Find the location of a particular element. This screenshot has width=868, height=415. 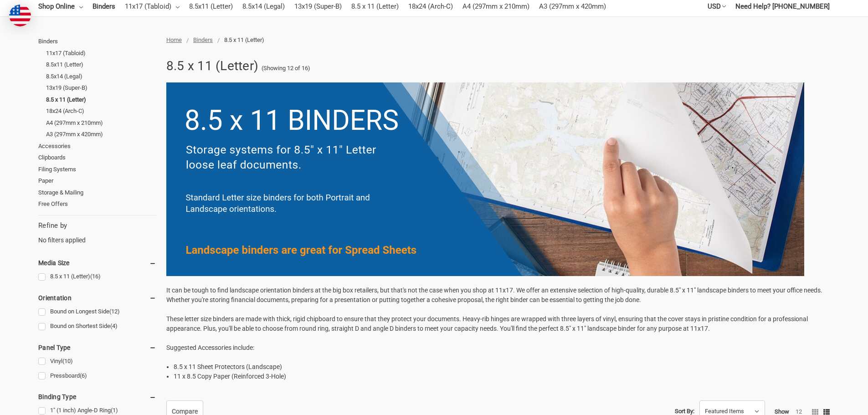

a: Filing Systems is located at coordinates (97, 169).